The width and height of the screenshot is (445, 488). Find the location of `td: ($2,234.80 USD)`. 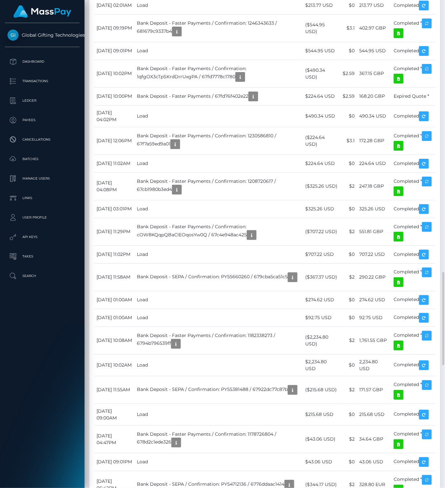

td: ($2,234.80 USD) is located at coordinates (322, 340).